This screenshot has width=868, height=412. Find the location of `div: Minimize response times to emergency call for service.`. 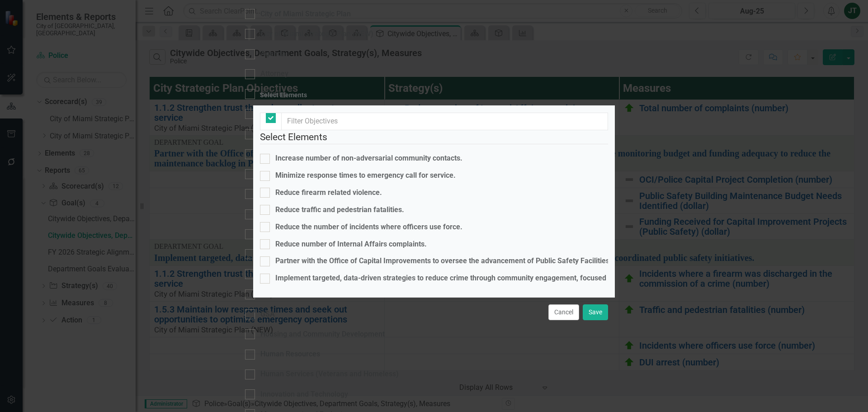

div: Minimize response times to emergency call for service. is located at coordinates (365, 176).